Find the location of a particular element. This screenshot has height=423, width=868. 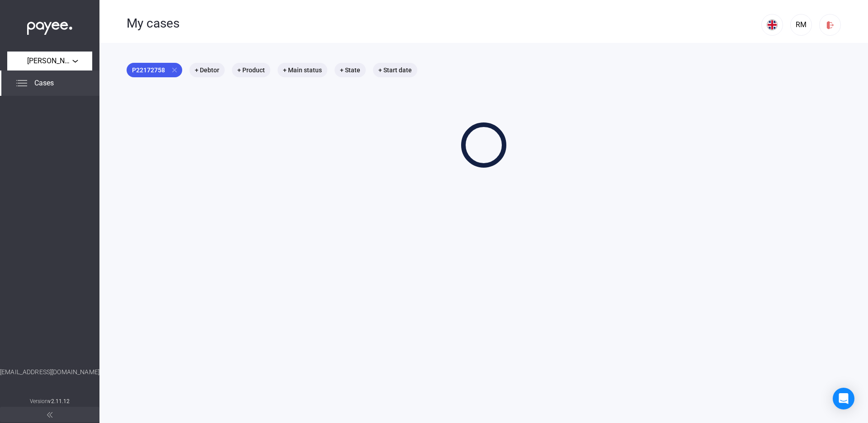

div: RM is located at coordinates (801, 25).